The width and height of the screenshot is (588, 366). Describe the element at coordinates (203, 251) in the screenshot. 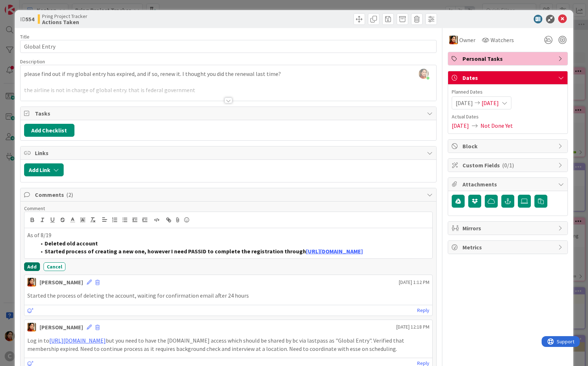

I see `strong: Started process of creating a new one, however I need PASSID to complete the registration through` at that location.